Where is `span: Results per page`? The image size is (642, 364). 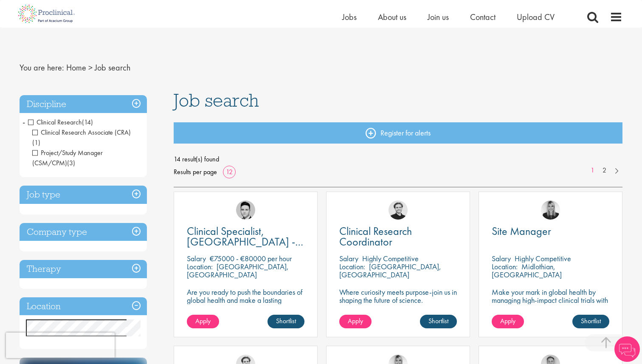
span: Results per page is located at coordinates (195, 172).